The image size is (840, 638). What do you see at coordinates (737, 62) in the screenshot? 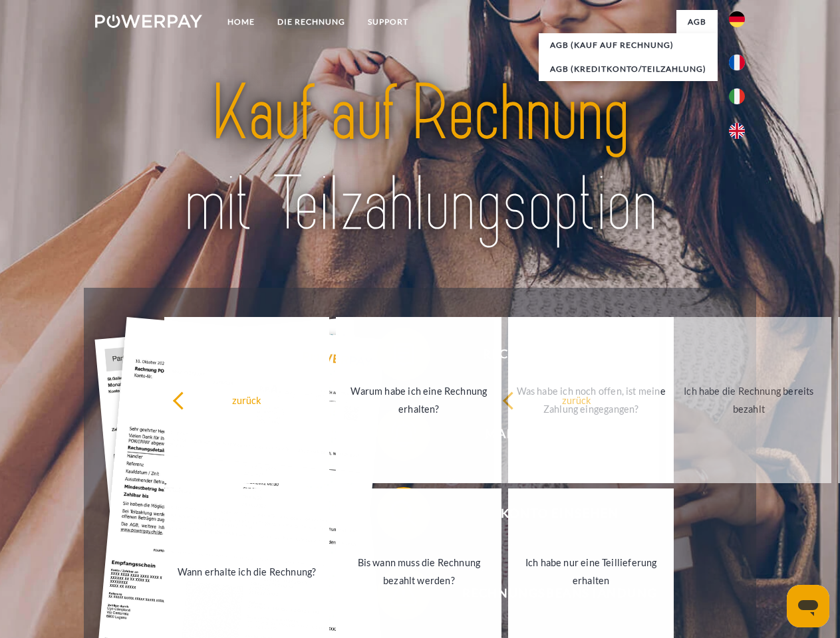
I see `img: fr` at bounding box center [737, 62].